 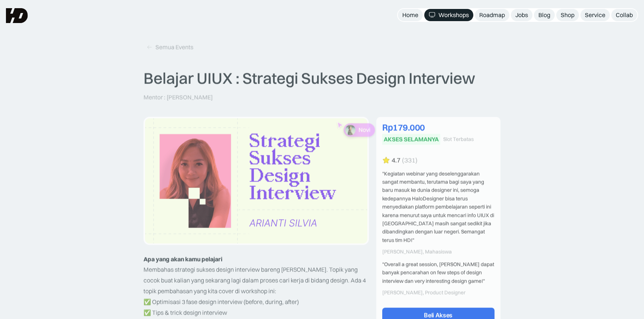 What do you see at coordinates (595, 15) in the screenshot?
I see `div: Service` at bounding box center [595, 15].